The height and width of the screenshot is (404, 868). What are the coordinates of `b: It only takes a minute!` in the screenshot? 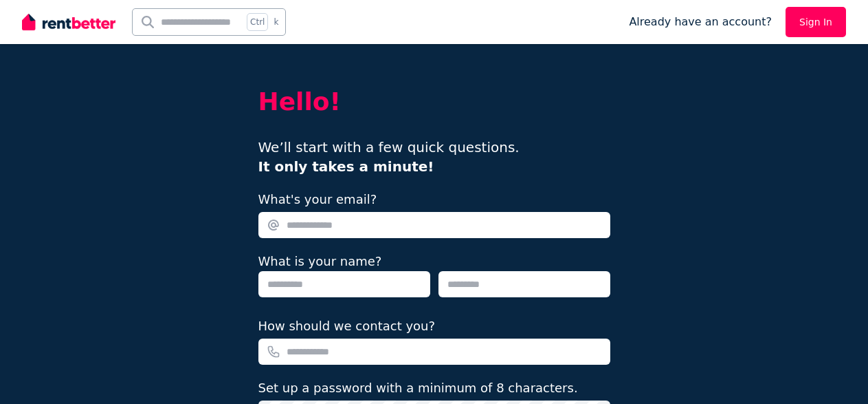 It's located at (346, 166).